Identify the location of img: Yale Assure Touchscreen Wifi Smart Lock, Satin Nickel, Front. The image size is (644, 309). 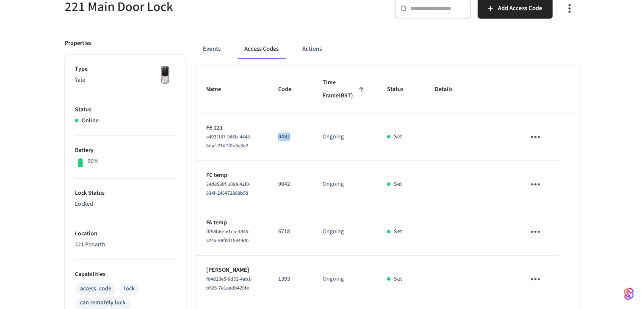
(165, 75).